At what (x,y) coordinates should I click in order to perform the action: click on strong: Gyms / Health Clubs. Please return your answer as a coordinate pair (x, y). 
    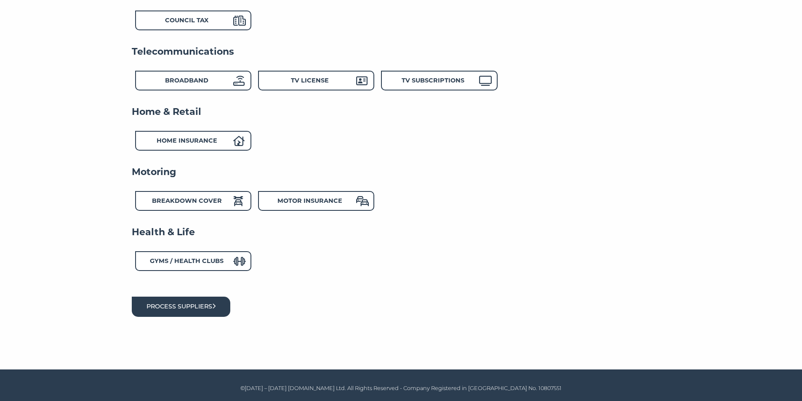
    Looking at the image, I should click on (187, 261).